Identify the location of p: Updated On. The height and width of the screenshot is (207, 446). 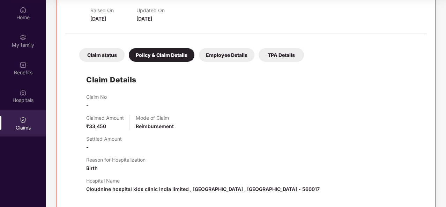
(160, 10).